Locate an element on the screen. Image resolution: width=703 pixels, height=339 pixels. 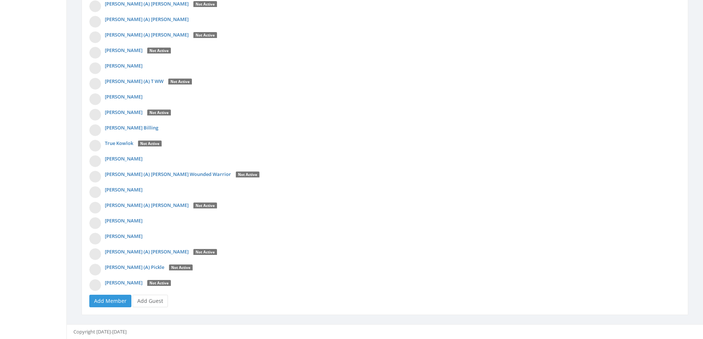
a: True Kowlok is located at coordinates (119, 143).